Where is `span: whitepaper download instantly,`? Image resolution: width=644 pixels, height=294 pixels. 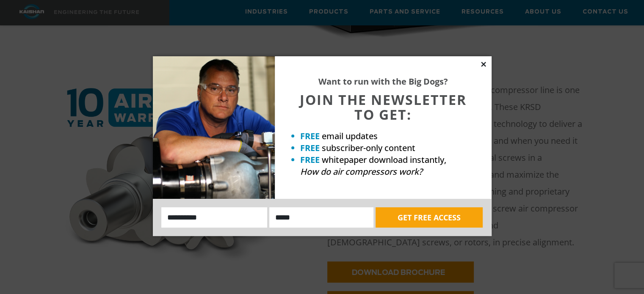 span: whitepaper download instantly, is located at coordinates (384, 160).